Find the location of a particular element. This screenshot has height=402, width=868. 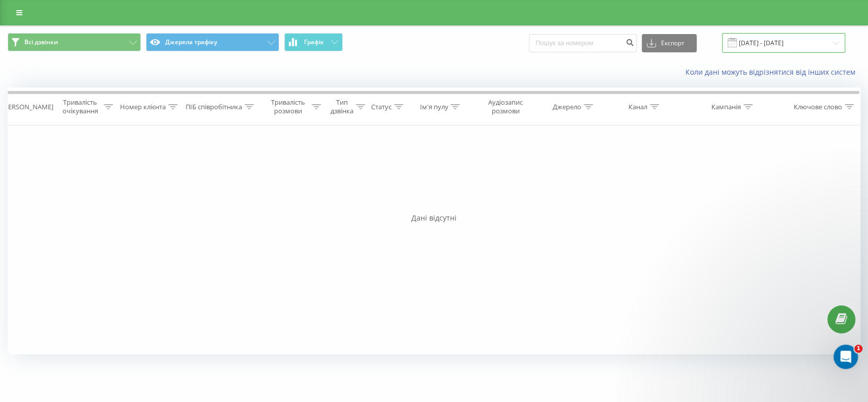

div: Статус is located at coordinates (382, 107).